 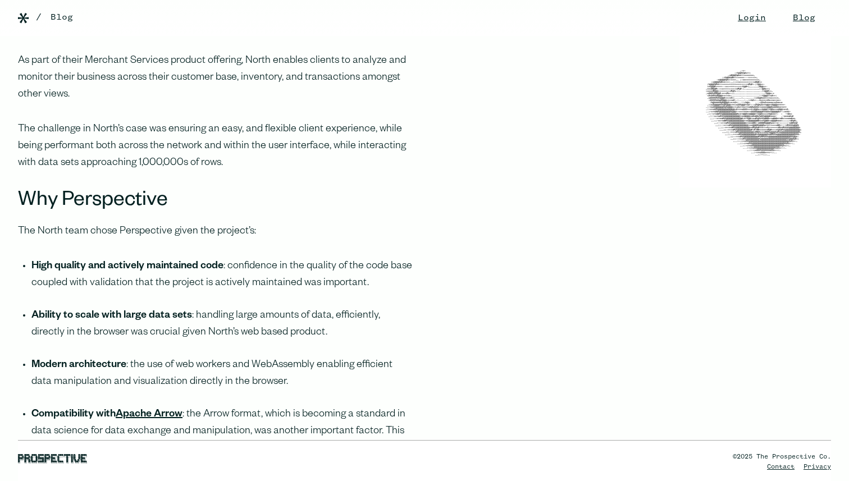 I want to click on li: ‍ : handling large amounts of data, efficiently, directly in the browser was crucial given North’..., so click(x=222, y=332).